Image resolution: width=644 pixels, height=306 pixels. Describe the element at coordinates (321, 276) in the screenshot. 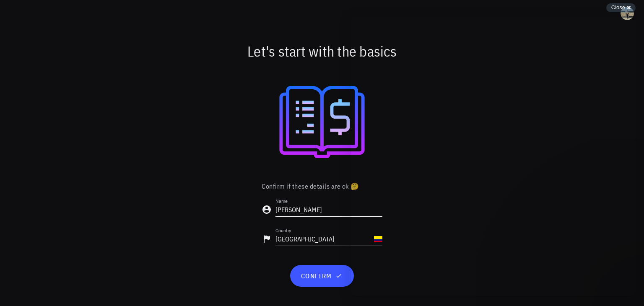

I see `button: confirm` at that location.